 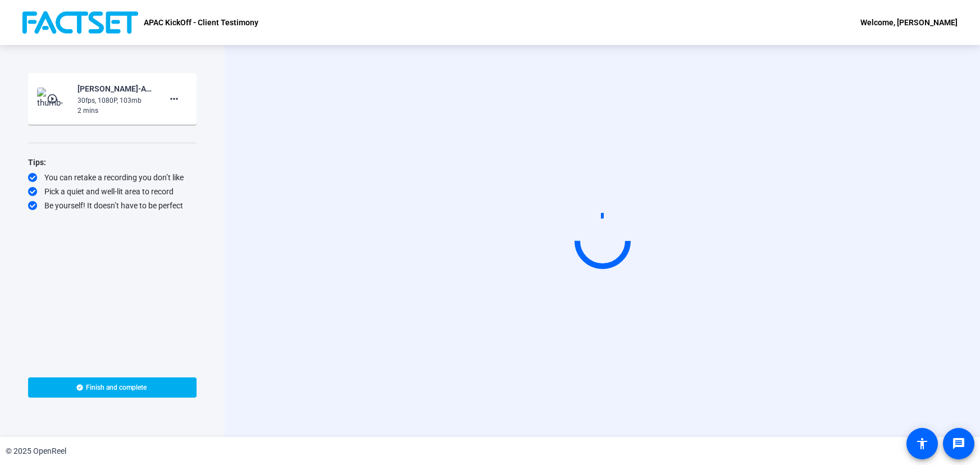 I want to click on span: Finish and complete, so click(x=116, y=388).